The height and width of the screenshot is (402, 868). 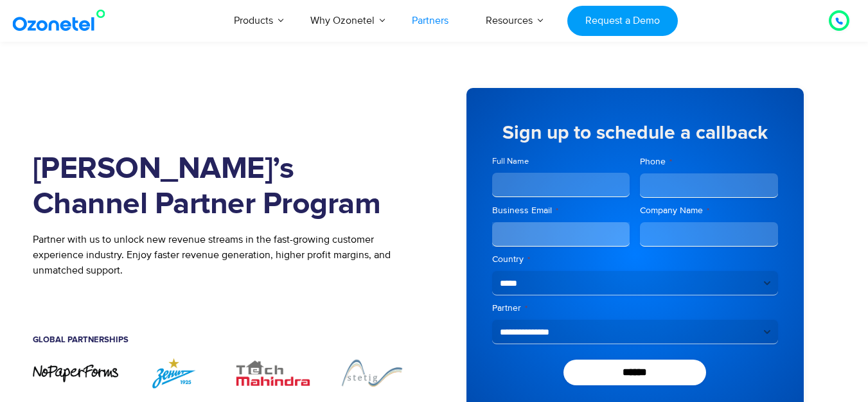 What do you see at coordinates (372, 372) in the screenshot?
I see `img: Stetig` at bounding box center [372, 372].